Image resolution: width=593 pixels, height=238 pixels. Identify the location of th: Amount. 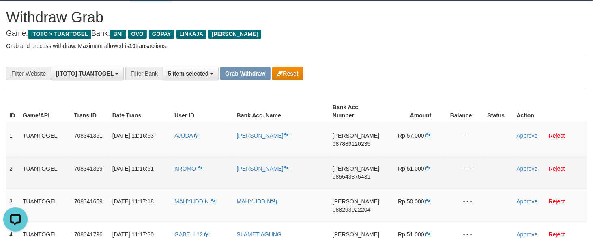
(413, 111).